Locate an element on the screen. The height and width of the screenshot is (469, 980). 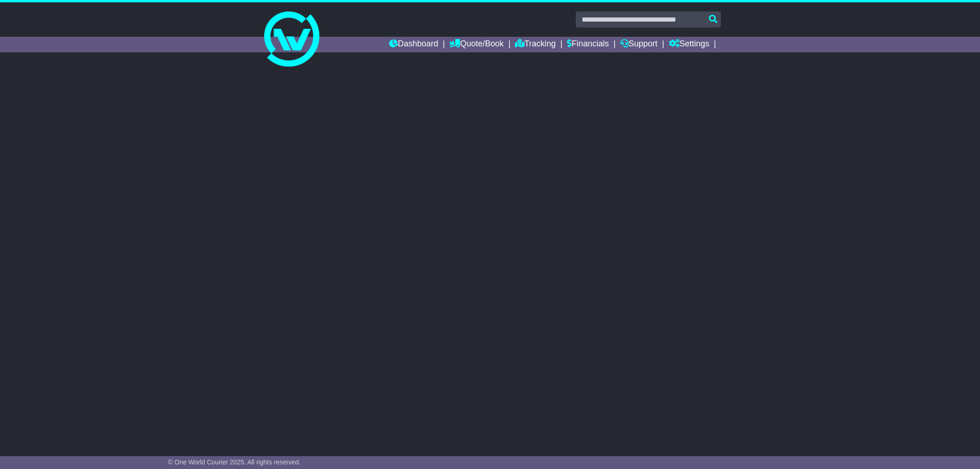
span: © One World Courier 2025. All rights reserved. is located at coordinates (234, 463).